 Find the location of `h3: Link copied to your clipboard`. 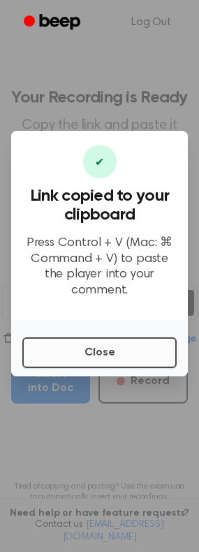

h3: Link copied to your clipboard is located at coordinates (99, 206).